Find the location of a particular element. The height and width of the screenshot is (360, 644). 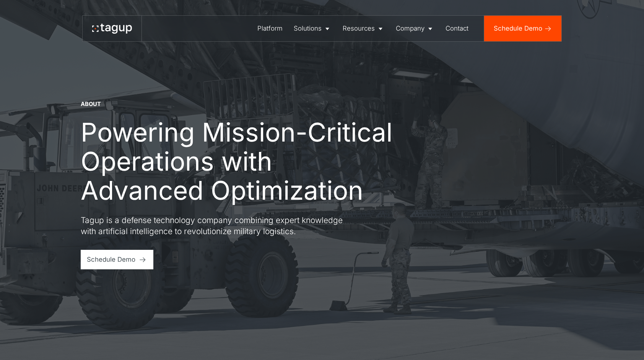

div: Contact is located at coordinates (457, 28).